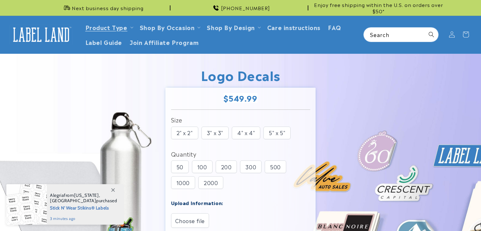 The width and height of the screenshot is (481, 231). Describe the element at coordinates (164, 42) in the screenshot. I see `a: Join Affiliate Program` at that location.